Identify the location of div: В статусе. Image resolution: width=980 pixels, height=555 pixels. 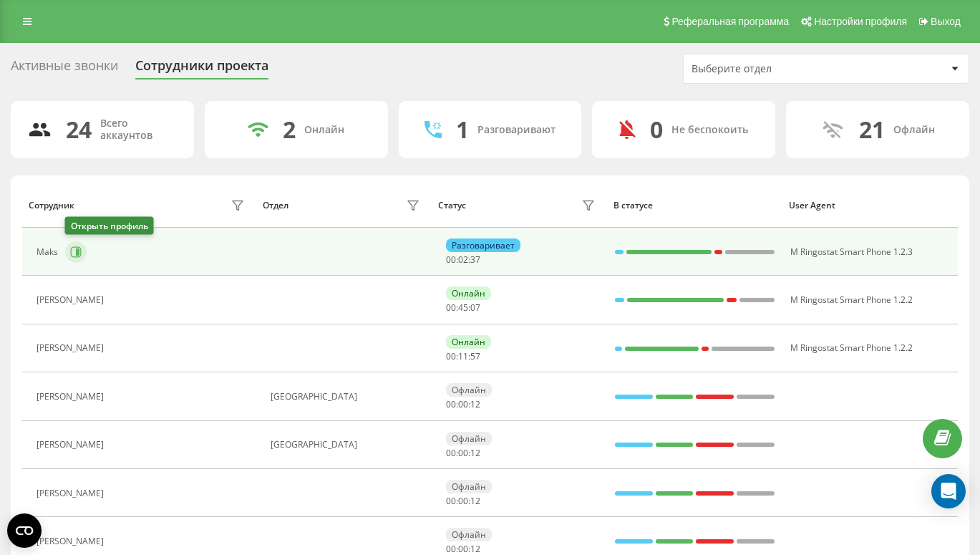
(695, 205).